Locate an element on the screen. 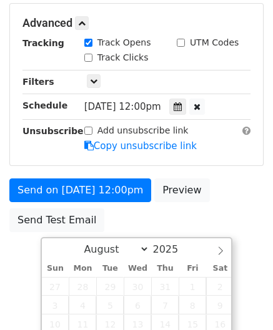 The image size is (273, 330). span: August 8, 2025 is located at coordinates (192, 305).